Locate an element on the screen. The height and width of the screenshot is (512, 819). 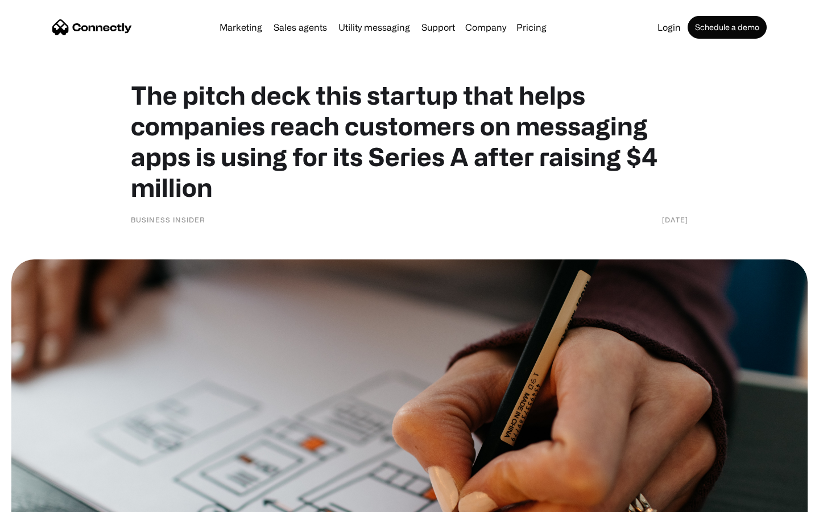
div: Business Insider is located at coordinates (168, 220).